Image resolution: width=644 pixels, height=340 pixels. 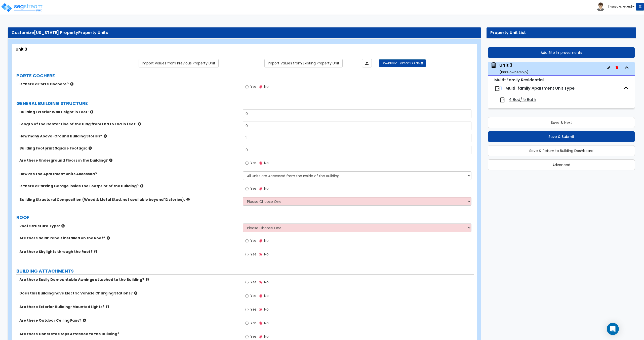 I want to click on small: Multi-Family Residential, so click(x=519, y=80).